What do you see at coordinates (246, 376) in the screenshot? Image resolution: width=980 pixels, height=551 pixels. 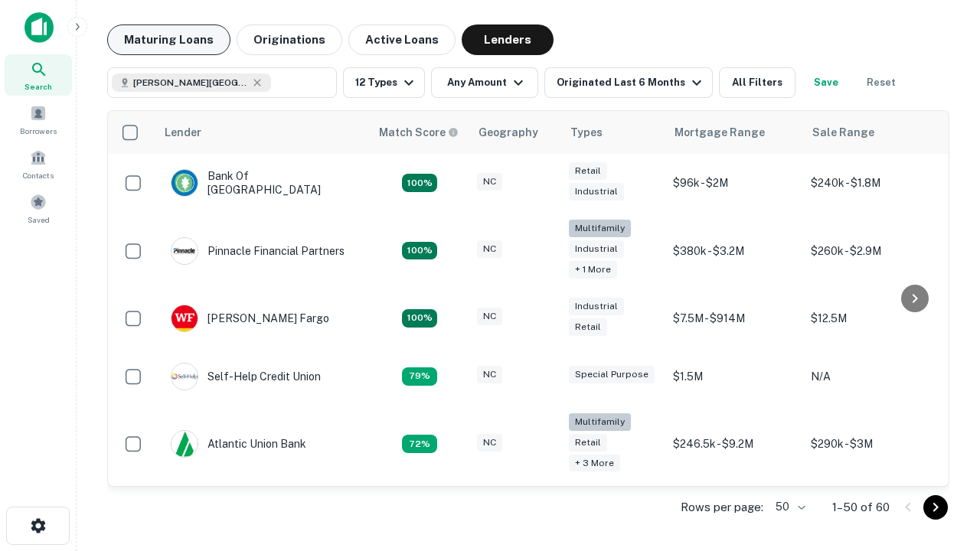 I see `div: Self-help Credit Union` at bounding box center [246, 376].